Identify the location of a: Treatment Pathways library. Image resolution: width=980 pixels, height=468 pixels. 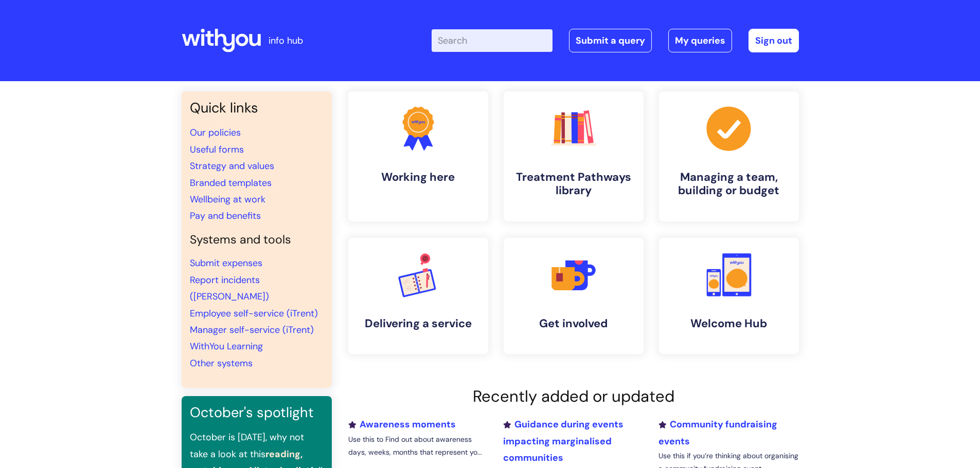
(573, 156).